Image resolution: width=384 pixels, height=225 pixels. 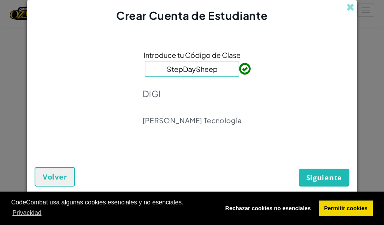 I want to click on span: Volver, so click(x=55, y=177).